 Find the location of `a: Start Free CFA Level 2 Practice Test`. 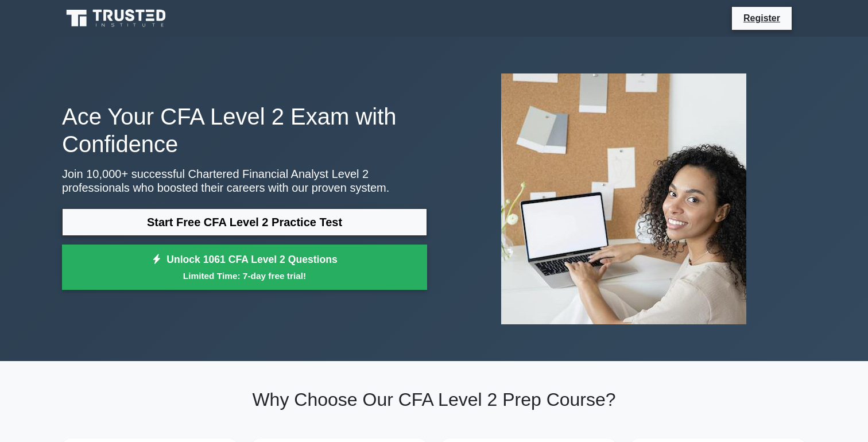

a: Start Free CFA Level 2 Practice Test is located at coordinates (245, 222).